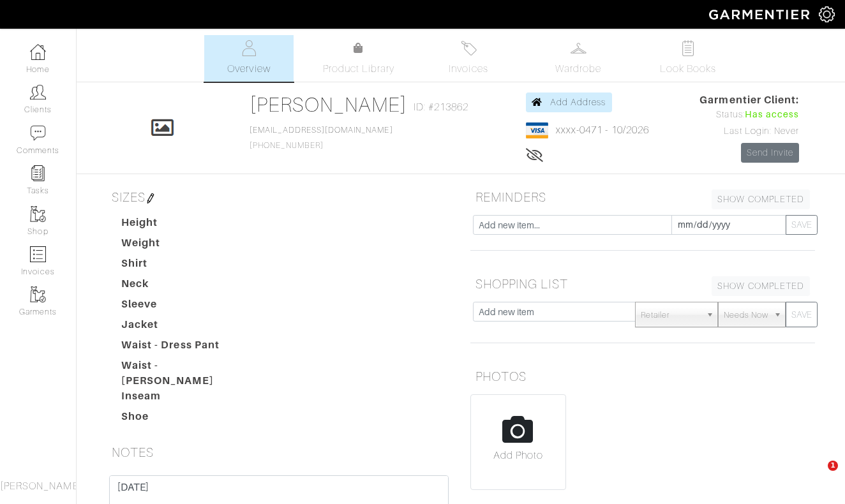 The width and height of the screenshot is (845, 504). Describe the element at coordinates (249, 48) in the screenshot. I see `img: basicinfo-40fd8af6dae0f16599ec9e87c0ef1c0a1fdea2edbe929e3d69a839185d80c458.svg` at that location.